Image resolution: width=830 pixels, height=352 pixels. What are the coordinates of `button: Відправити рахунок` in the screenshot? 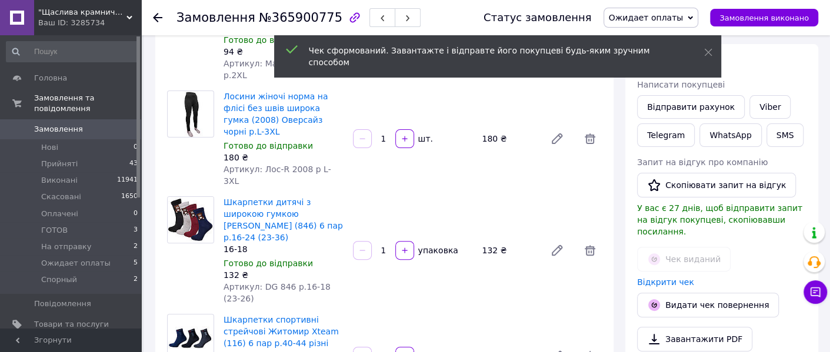 It's located at (690, 107).